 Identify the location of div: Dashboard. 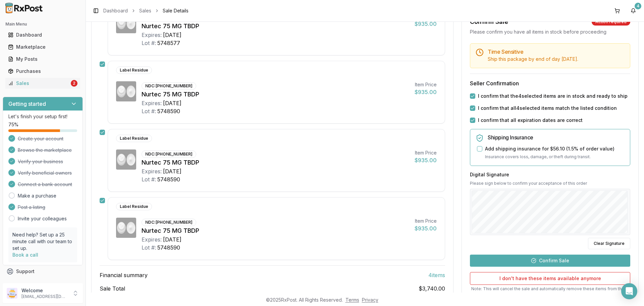
(42, 35).